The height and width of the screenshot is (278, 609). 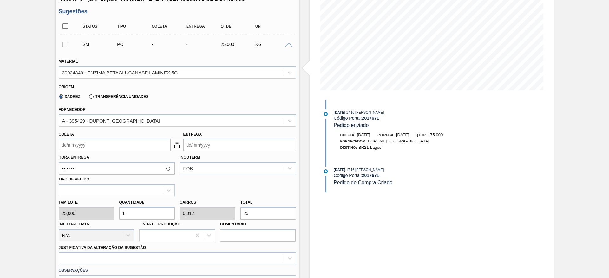 I want to click on label: Material, so click(x=68, y=61).